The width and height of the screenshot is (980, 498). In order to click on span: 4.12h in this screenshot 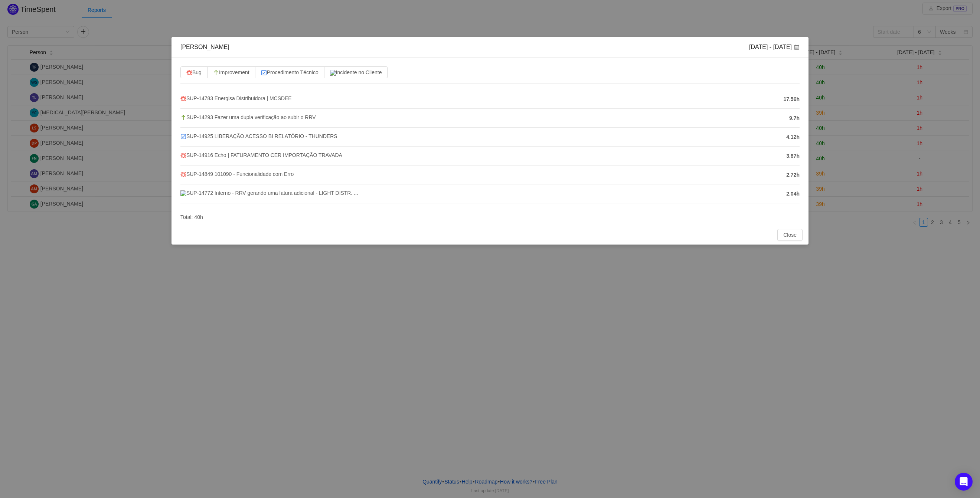, I will do `click(793, 137)`.